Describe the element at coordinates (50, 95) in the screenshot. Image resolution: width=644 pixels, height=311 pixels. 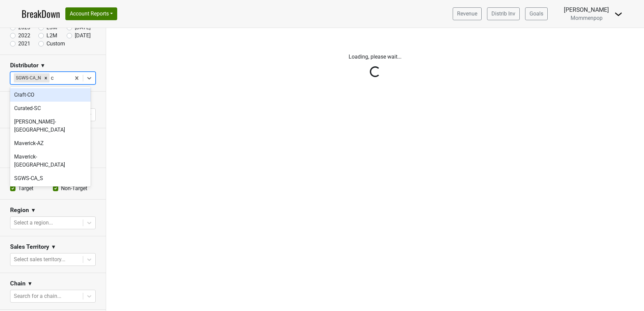
I see `div: Craft-CO` at that location.